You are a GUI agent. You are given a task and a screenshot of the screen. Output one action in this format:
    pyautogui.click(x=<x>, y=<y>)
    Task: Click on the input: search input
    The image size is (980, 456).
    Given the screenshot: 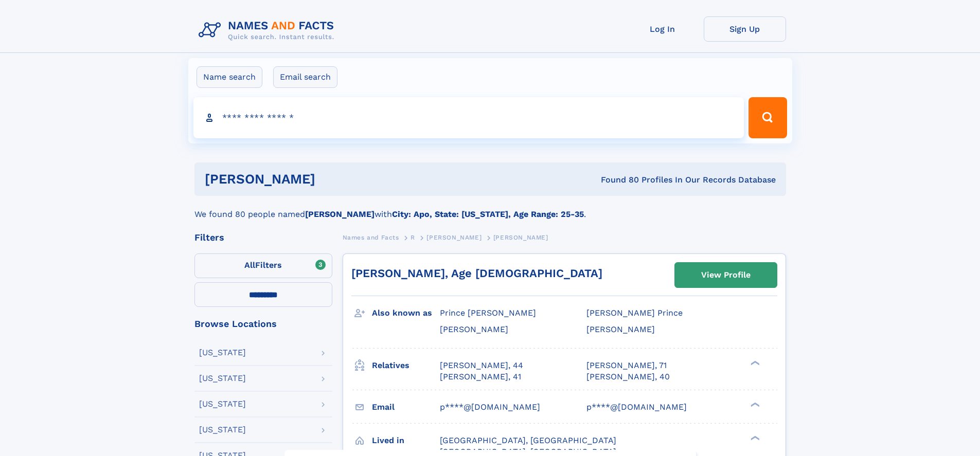 What is the action you would take?
    pyautogui.click(x=468, y=118)
    